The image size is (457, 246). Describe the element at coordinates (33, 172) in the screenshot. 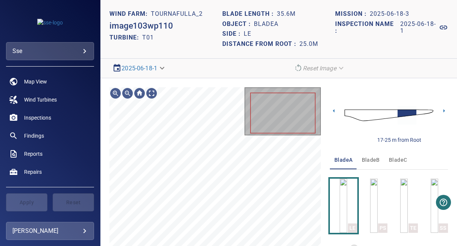

I see `span: Repairs` at that location.